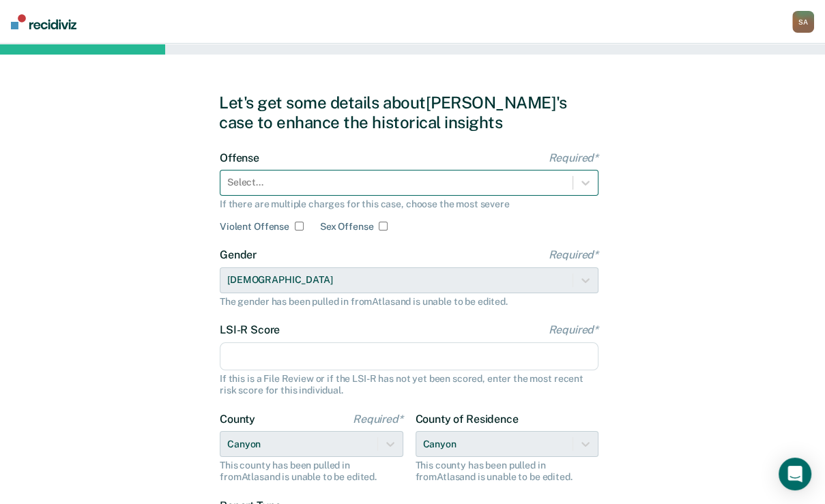  What do you see at coordinates (409, 385) in the screenshot?
I see `div: If this is a File Review or if the LSI-R has not yet been scored, enter the most recent risk scor...` at bounding box center [409, 385].